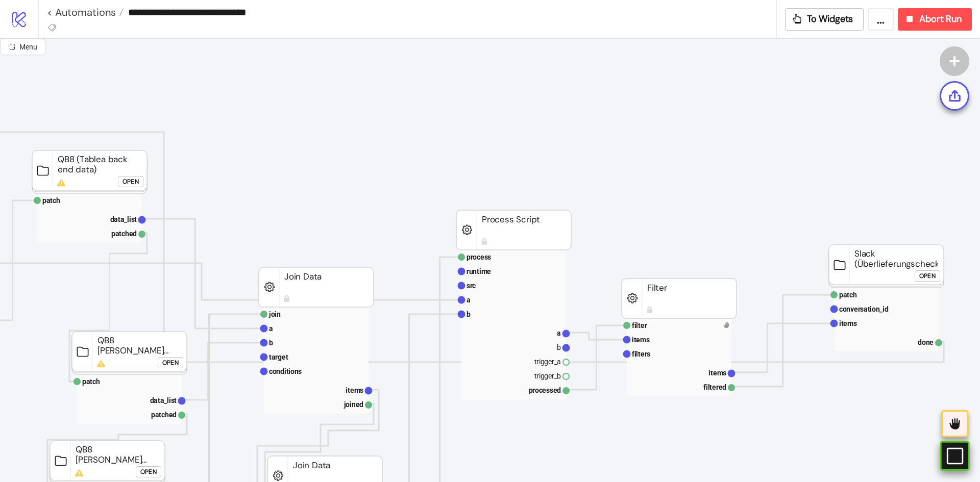  What do you see at coordinates (471, 286) in the screenshot?
I see `text: src` at bounding box center [471, 286].